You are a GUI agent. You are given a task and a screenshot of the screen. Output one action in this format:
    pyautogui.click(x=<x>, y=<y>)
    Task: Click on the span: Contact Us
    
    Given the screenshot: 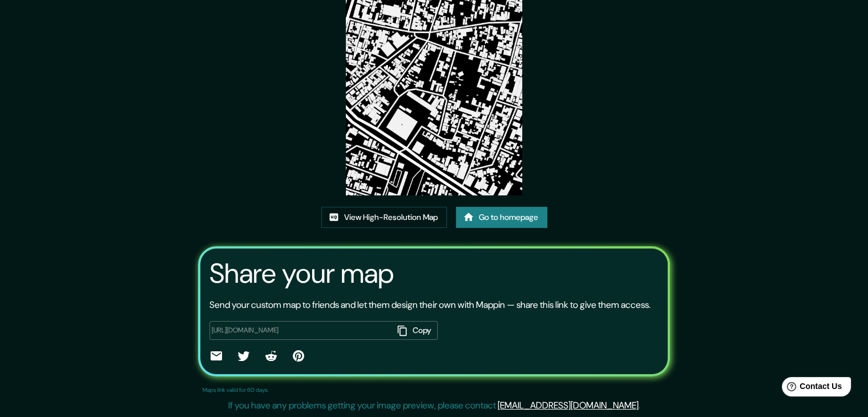 What is the action you would take?
    pyautogui.click(x=54, y=13)
    